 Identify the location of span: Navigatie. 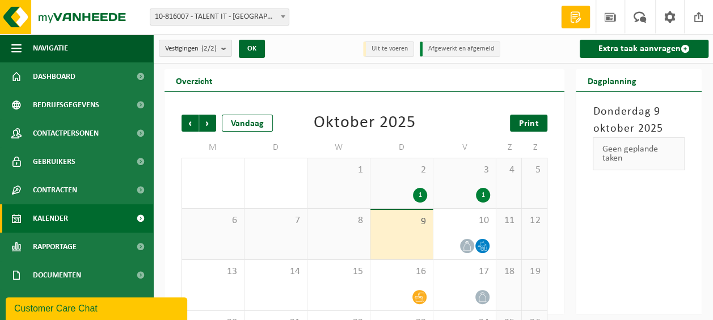
(51, 48).